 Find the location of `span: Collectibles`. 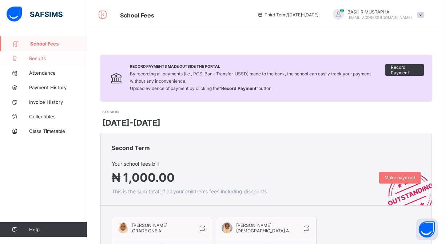

span: Collectibles is located at coordinates (58, 117).